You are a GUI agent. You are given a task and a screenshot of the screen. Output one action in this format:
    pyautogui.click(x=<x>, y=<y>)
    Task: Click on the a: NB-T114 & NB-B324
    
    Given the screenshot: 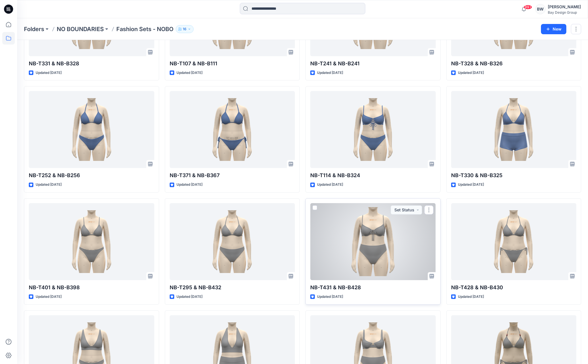 What is the action you would take?
    pyautogui.click(x=373, y=130)
    